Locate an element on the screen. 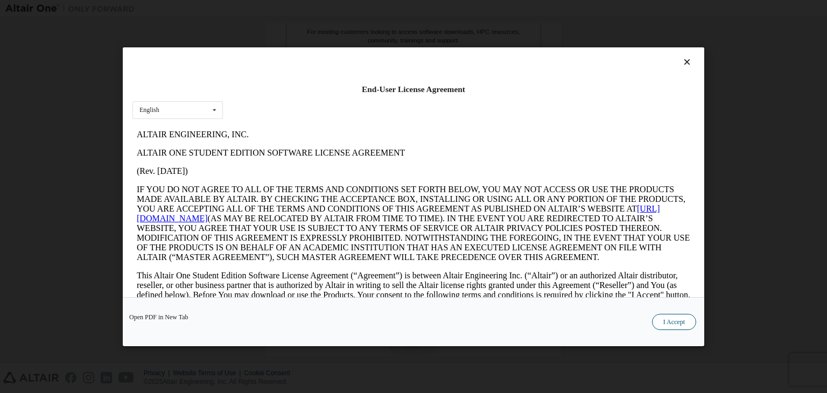 Image resolution: width=827 pixels, height=393 pixels. button: I Accept is located at coordinates (674, 322).